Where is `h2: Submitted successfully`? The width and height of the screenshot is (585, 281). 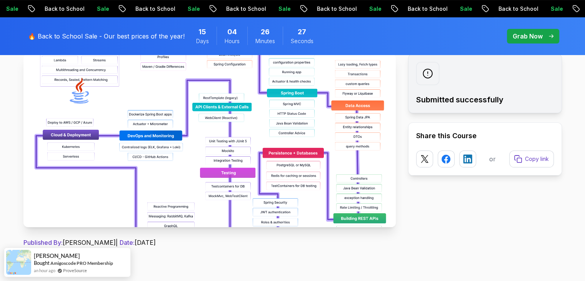
h2: Submitted successfully is located at coordinates (485, 100).